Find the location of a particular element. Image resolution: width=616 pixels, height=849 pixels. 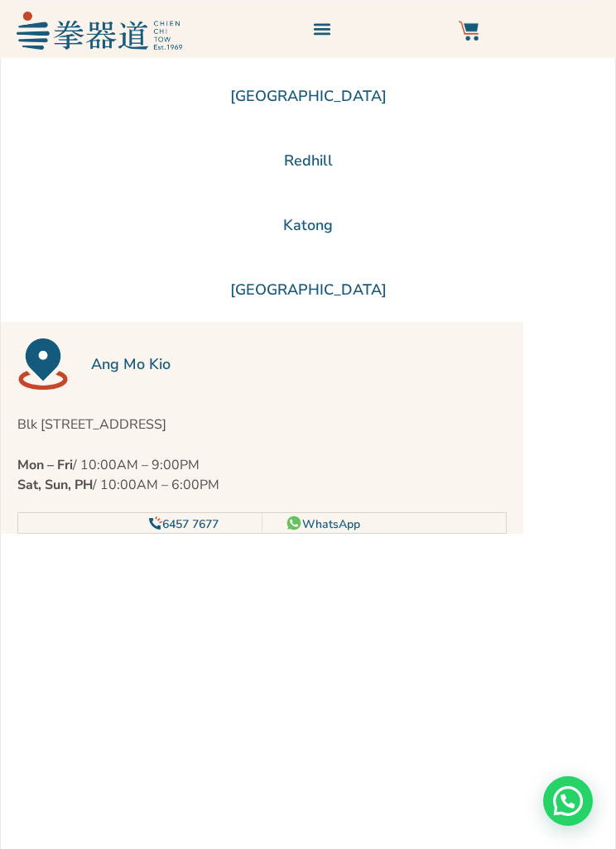

a: WhatsApp is located at coordinates (331, 524).